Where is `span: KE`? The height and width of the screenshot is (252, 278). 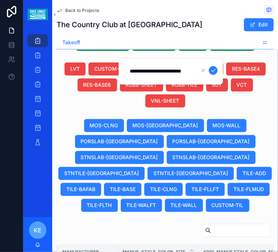 span: KE is located at coordinates (38, 230).